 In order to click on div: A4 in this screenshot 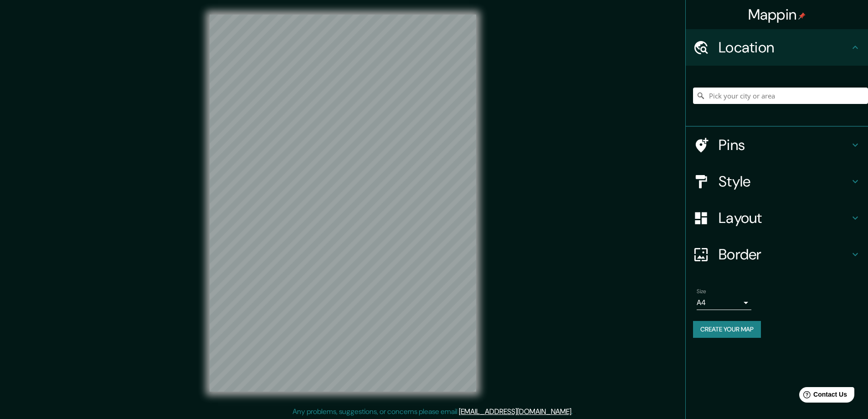, I will do `click(724, 302)`.